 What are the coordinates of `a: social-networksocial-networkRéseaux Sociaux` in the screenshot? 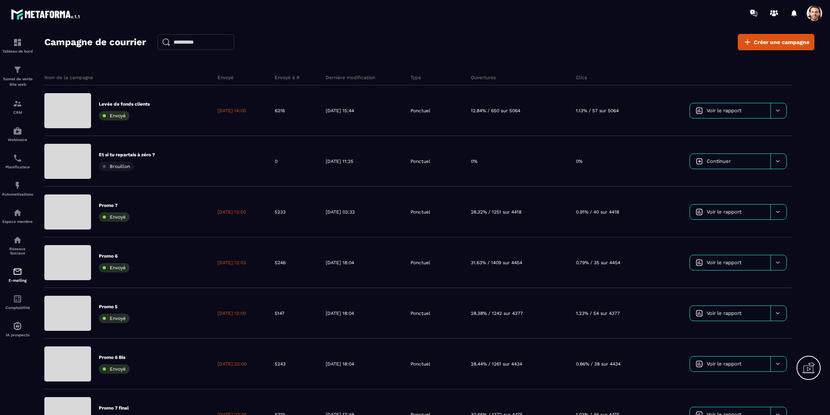 It's located at (18, 245).